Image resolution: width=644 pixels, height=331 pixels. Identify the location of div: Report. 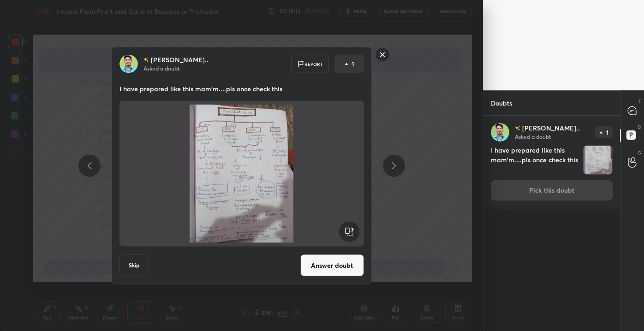
(310, 64).